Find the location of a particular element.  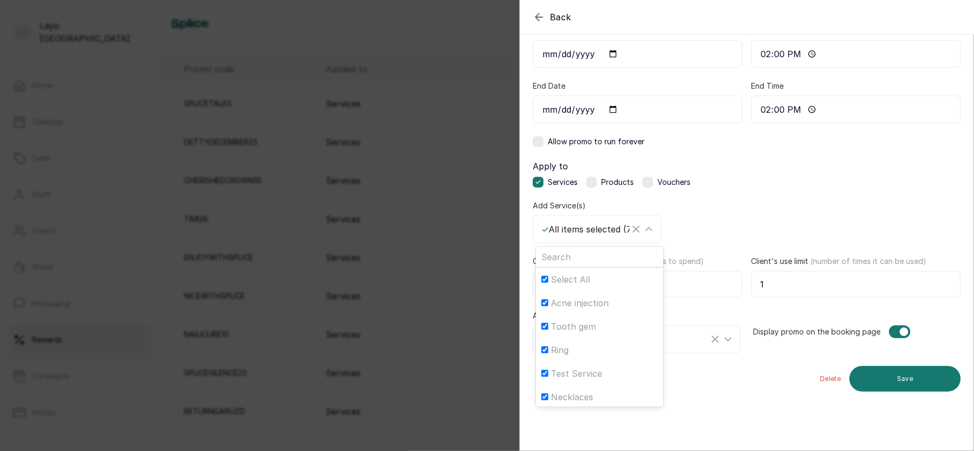

input: Test Service is located at coordinates (544, 373).